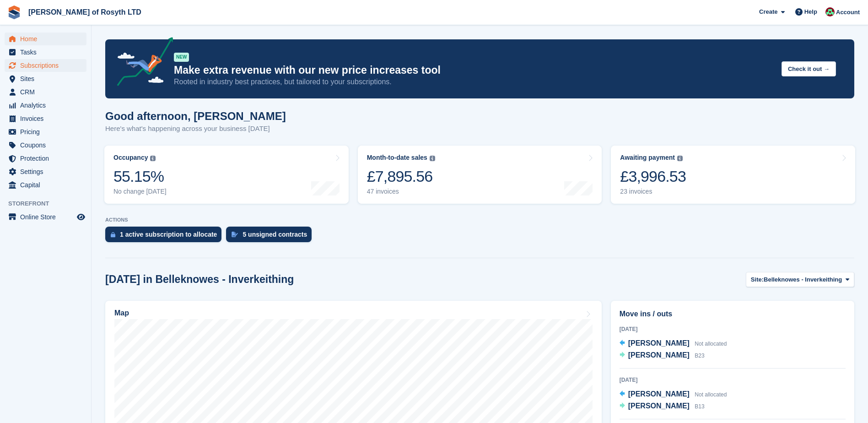 Image resolution: width=868 pixels, height=423 pixels. What do you see at coordinates (397, 158) in the screenshot?
I see `div: Month-to-date sales` at bounding box center [397, 158].